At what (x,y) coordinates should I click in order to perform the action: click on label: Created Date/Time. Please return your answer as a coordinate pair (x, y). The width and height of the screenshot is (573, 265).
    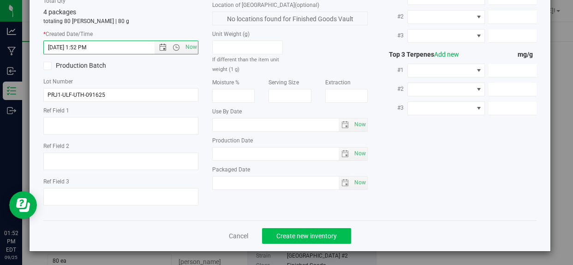
    Looking at the image, I should click on (121, 34).